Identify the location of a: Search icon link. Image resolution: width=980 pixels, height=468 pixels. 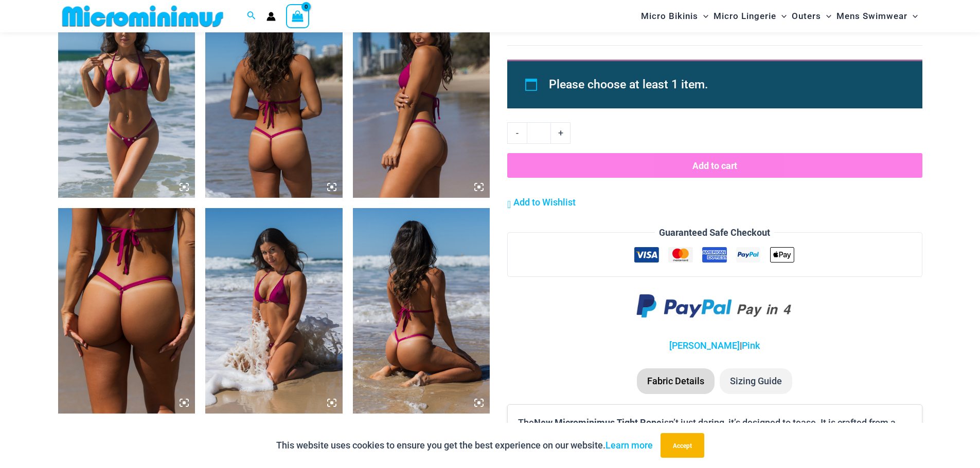
(252, 16).